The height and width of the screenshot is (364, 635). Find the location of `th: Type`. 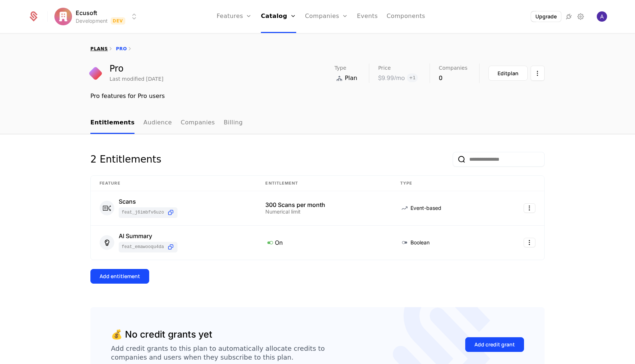

th: Type is located at coordinates (442, 183).